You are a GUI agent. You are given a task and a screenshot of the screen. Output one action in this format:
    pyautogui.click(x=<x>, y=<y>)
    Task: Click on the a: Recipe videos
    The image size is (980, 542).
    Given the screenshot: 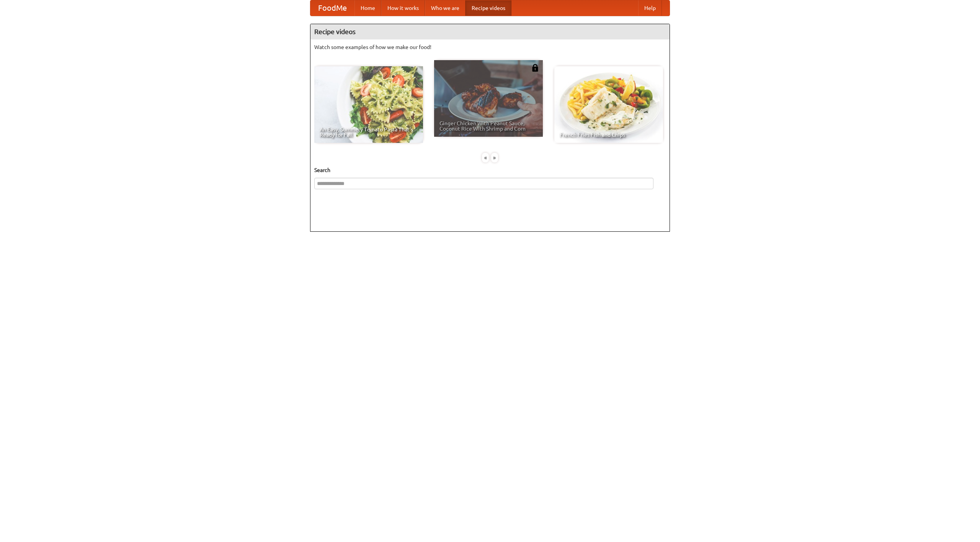 What is the action you would take?
    pyautogui.click(x=489, y=8)
    